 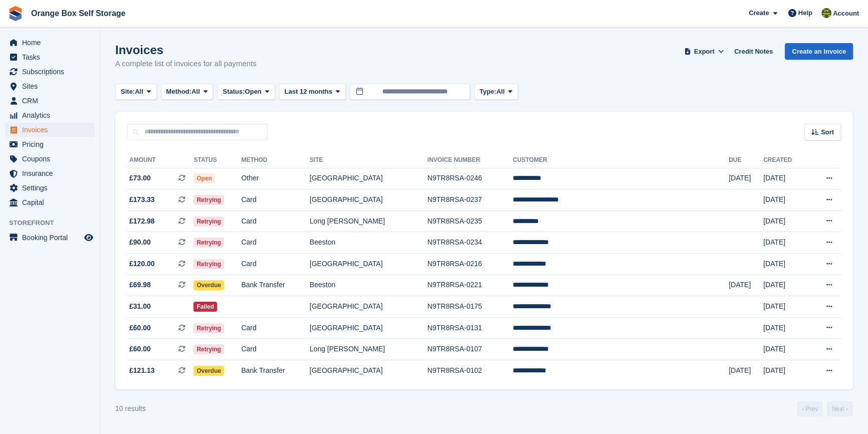 I want to click on td: Bank Transfer, so click(x=275, y=285).